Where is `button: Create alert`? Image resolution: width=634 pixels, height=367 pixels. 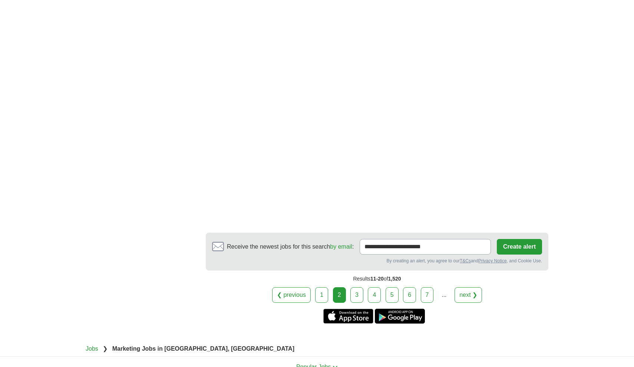 button: Create alert is located at coordinates (520, 247).